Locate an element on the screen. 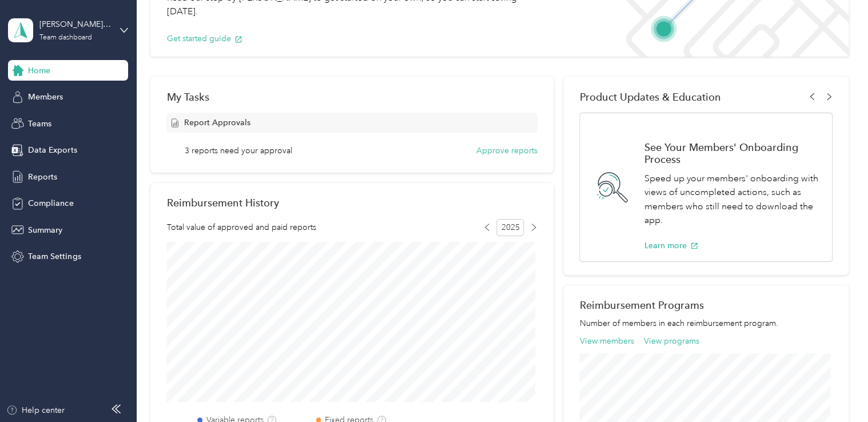 The width and height of the screenshot is (868, 422). button: View programs is located at coordinates (671, 341).